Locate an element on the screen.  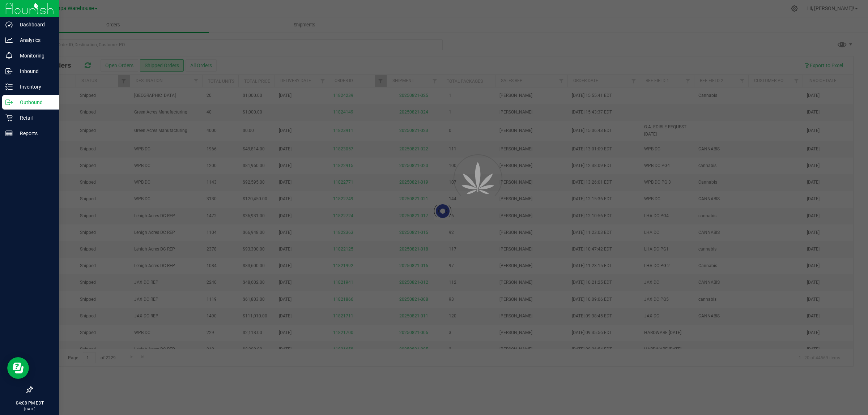
inline-svg: Monitoring is located at coordinates (9, 56).